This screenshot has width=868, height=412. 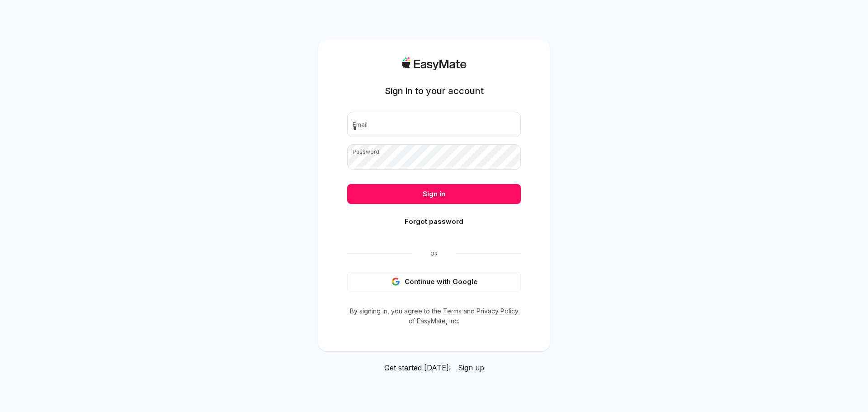 I want to click on a: Terms, so click(x=452, y=311).